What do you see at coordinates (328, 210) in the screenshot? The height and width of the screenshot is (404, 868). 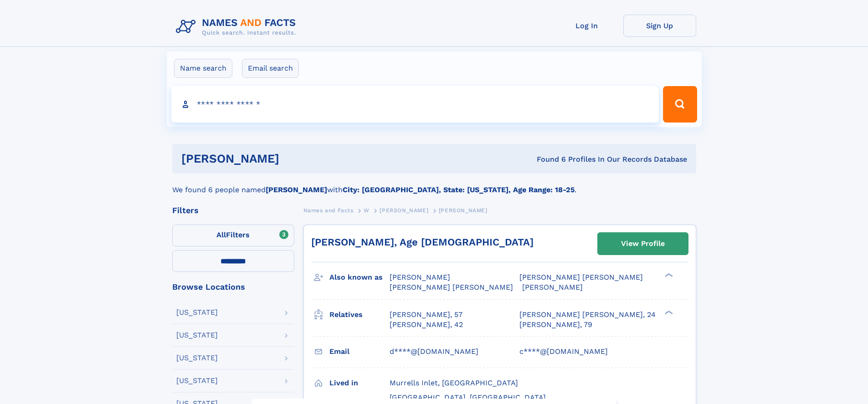 I see `a: Names and Facts` at bounding box center [328, 210].